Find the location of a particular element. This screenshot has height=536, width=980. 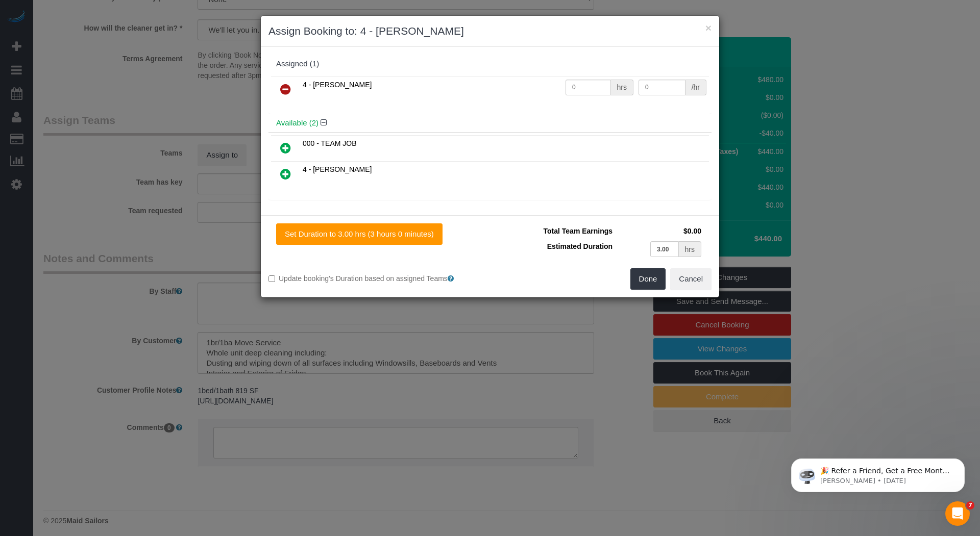

button: Cancel is located at coordinates (691, 279).